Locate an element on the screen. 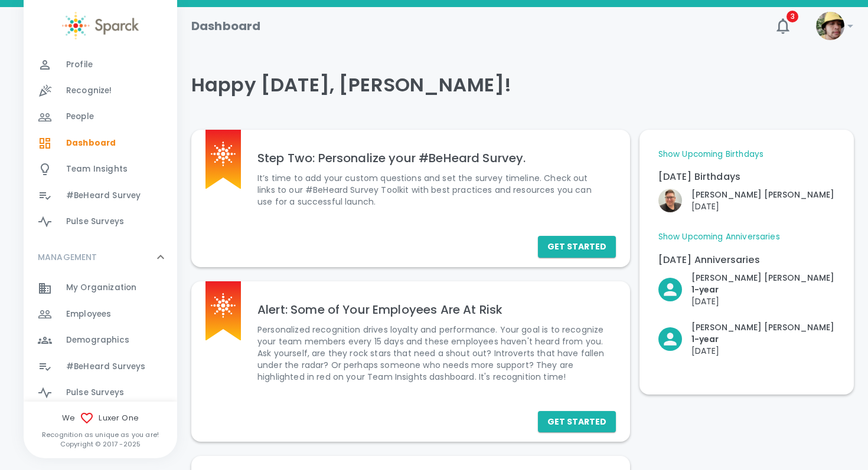 The image size is (868, 470). div: People is located at coordinates (100, 117).